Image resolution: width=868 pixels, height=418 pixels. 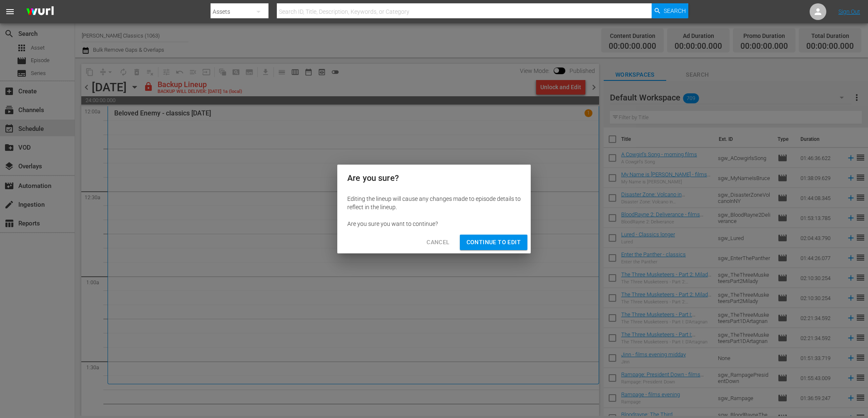 I want to click on span: Continue to Edit, so click(x=494, y=242).